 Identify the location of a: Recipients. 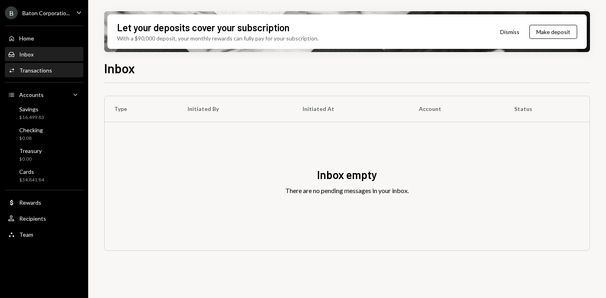
(44, 219).